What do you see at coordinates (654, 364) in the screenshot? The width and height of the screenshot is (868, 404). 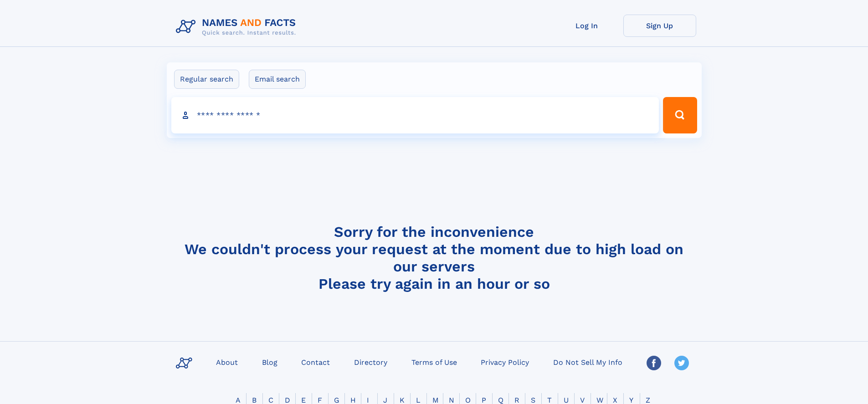 I see `img: Facebook` at bounding box center [654, 364].